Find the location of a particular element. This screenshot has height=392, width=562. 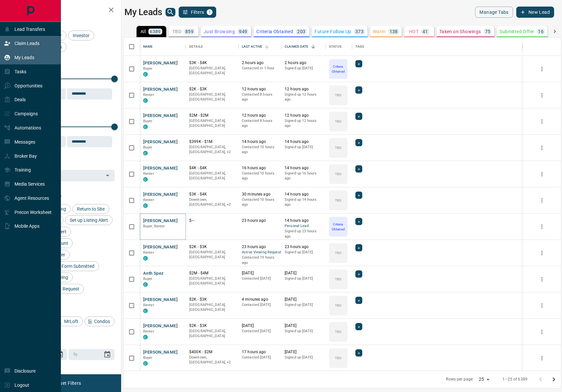

h1: My Leads is located at coordinates (143, 12).